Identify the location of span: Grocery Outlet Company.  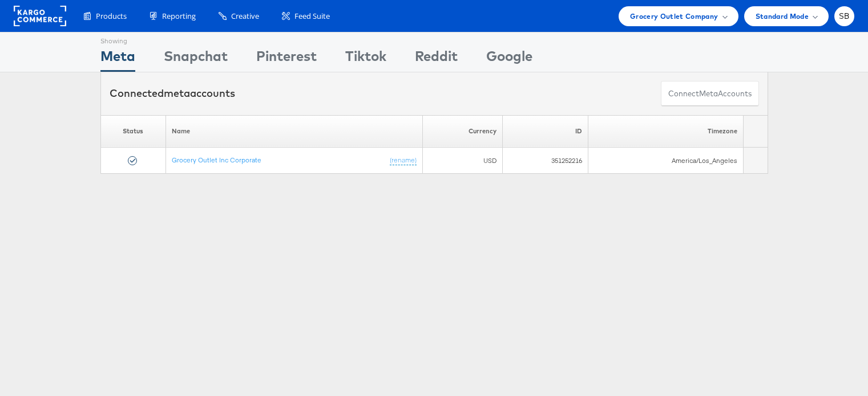
(674, 16).